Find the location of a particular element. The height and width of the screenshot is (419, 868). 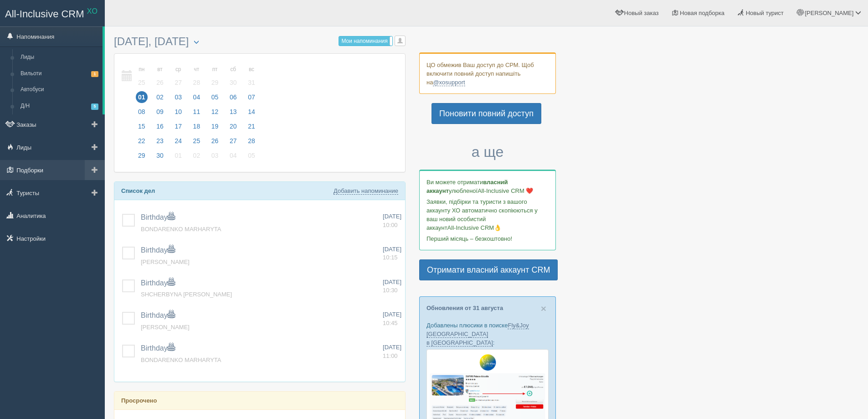

a: Обновления от 31 августа is located at coordinates (465, 308).